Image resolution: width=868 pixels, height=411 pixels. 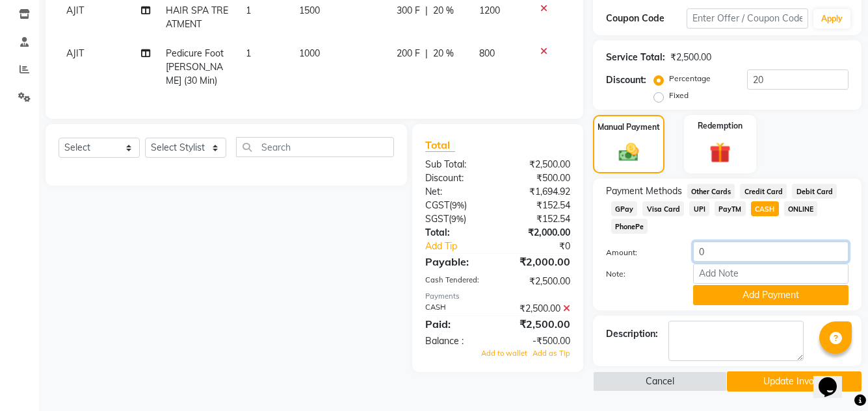 I want to click on span: HAIR SPA TREATMENT, so click(x=197, y=17).